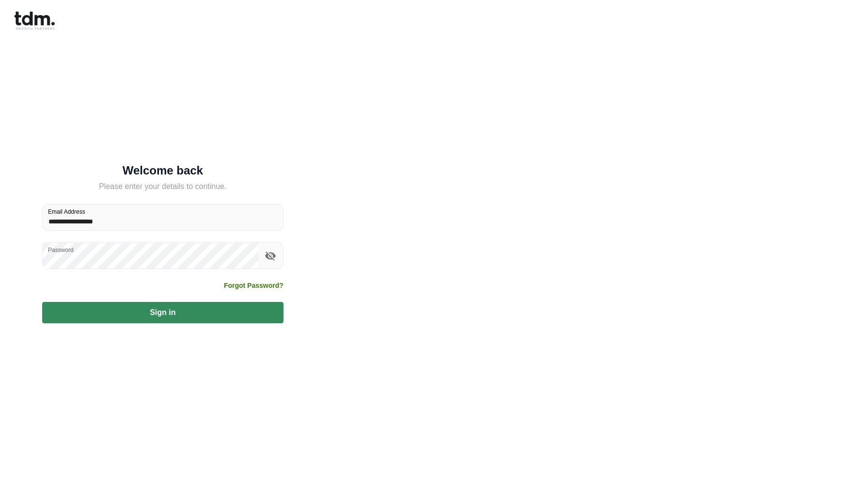  What do you see at coordinates (61, 250) in the screenshot?
I see `label: Password` at bounding box center [61, 250].